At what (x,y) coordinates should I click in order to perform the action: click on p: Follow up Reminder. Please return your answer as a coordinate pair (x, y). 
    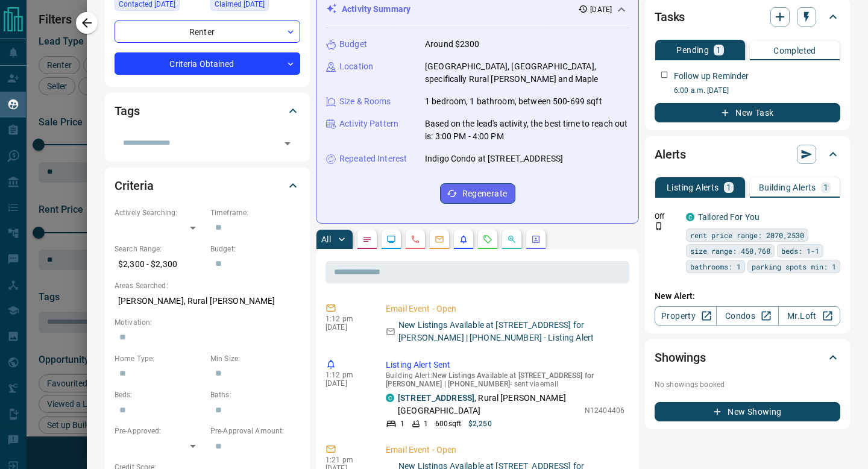
    Looking at the image, I should click on (711, 76).